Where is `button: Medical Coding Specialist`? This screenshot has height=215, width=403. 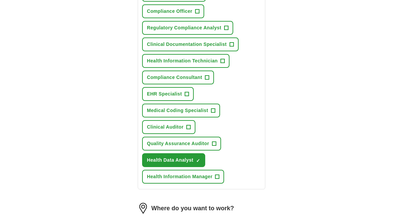
button: Medical Coding Specialist is located at coordinates (181, 110).